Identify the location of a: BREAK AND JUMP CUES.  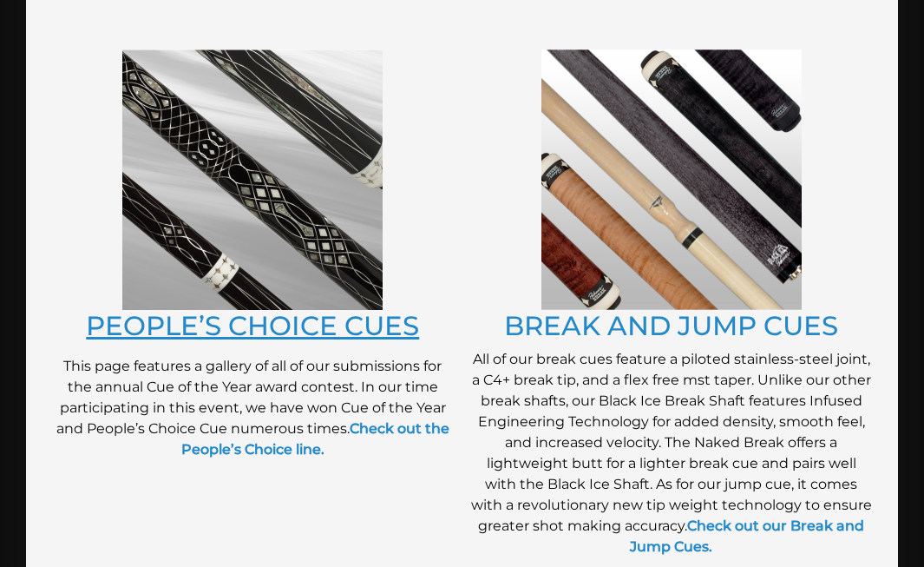
(671, 326).